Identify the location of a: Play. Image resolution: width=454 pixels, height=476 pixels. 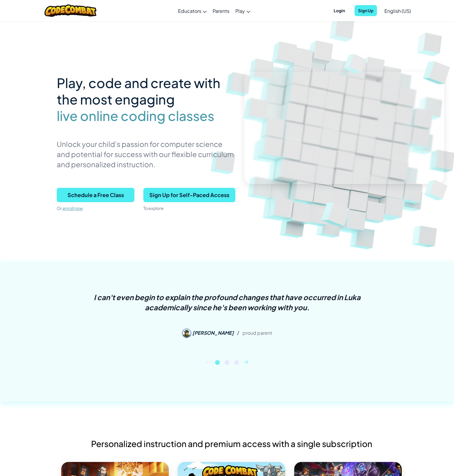
(243, 11).